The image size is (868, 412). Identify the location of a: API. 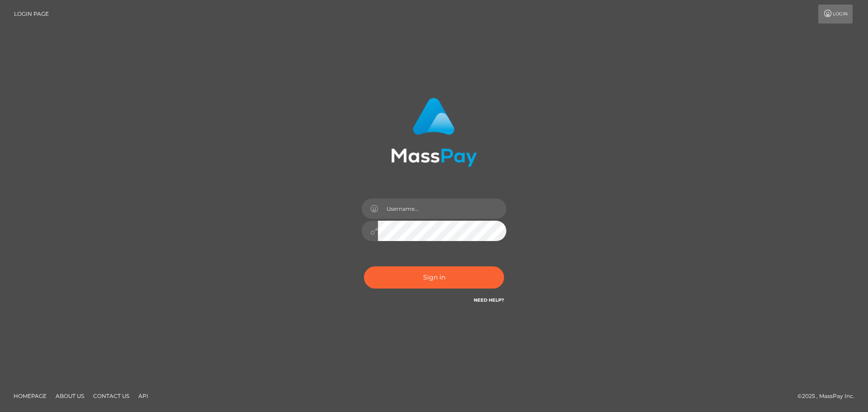
(143, 396).